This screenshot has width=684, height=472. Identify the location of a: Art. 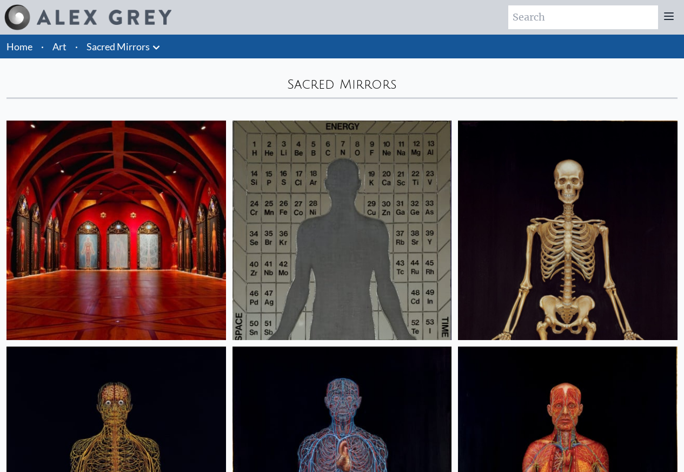
(59, 46).